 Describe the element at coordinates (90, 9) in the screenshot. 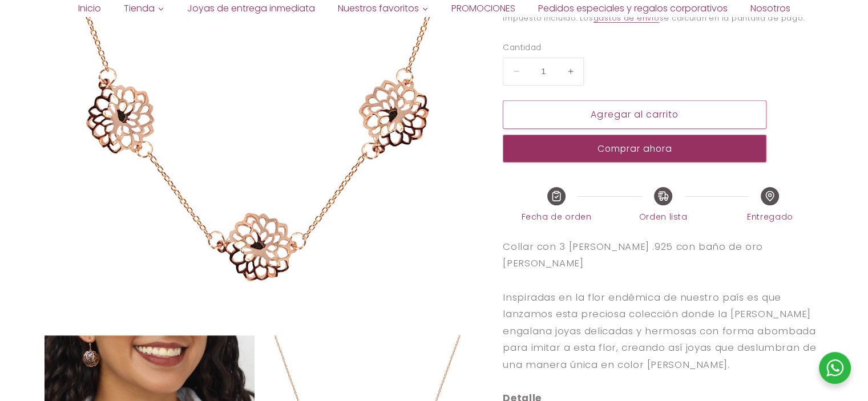

I see `span: Inicio` at that location.